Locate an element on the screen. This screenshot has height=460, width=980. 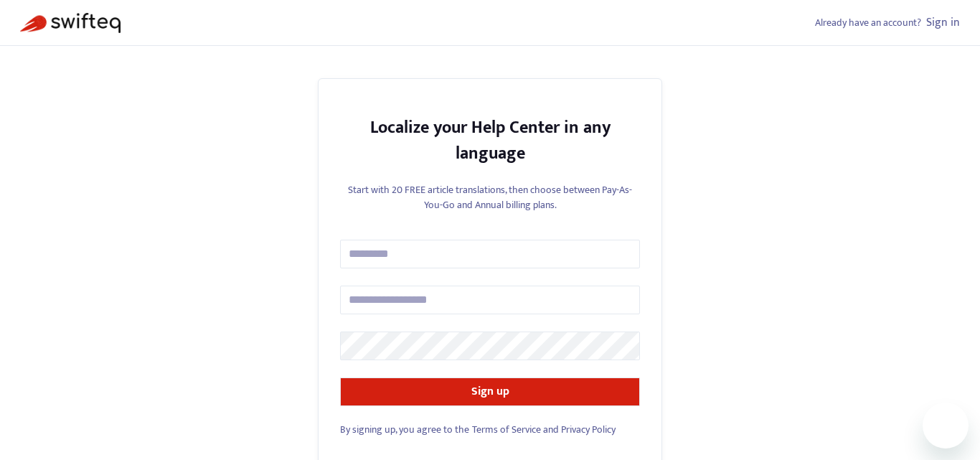
img: Swifteq is located at coordinates (70, 23).